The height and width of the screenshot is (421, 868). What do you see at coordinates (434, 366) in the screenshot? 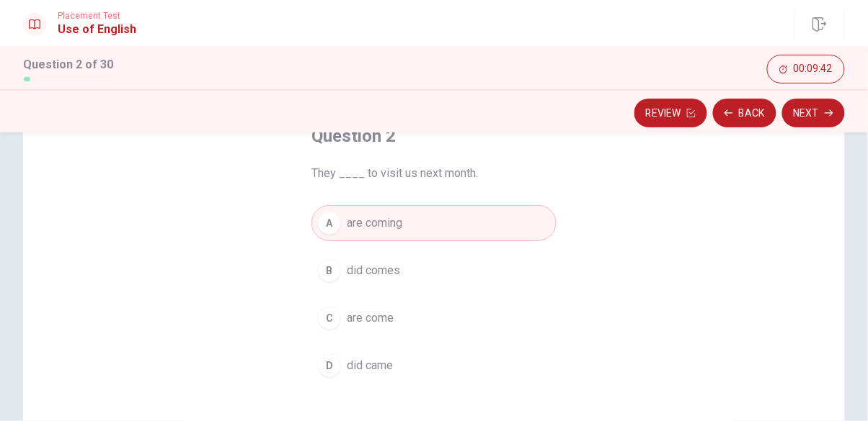
I see `button: Ddid came` at bounding box center [434, 366].